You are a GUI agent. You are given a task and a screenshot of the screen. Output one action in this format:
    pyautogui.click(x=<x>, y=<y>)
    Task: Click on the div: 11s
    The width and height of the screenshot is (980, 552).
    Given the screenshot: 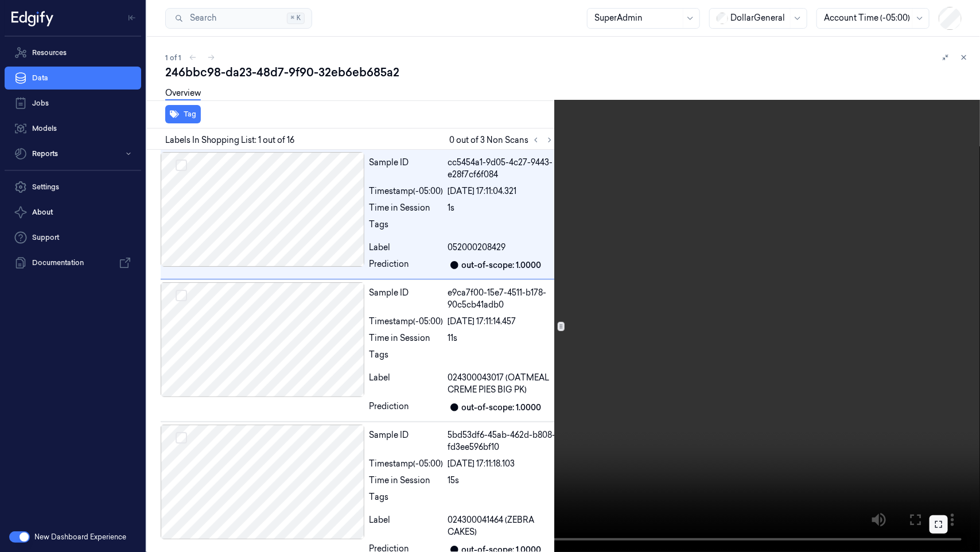 What is the action you would take?
    pyautogui.click(x=502, y=338)
    